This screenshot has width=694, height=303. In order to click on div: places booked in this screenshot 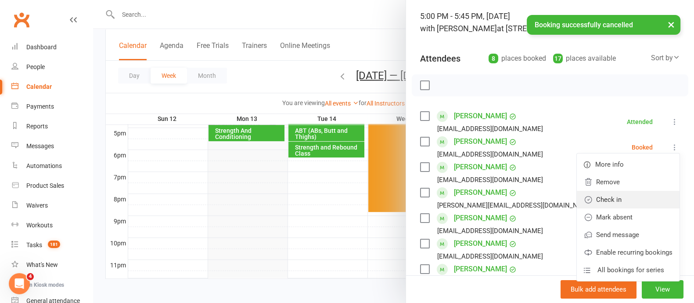, I will do `click(517, 58)`.